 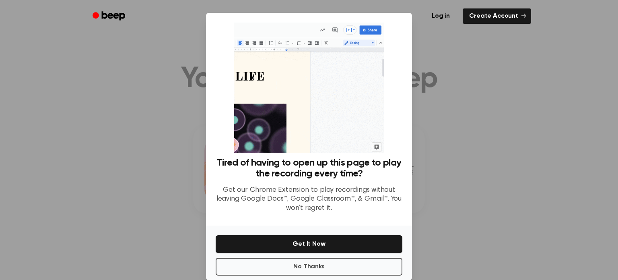 What do you see at coordinates (441, 16) in the screenshot?
I see `a: Log in` at bounding box center [441, 16].